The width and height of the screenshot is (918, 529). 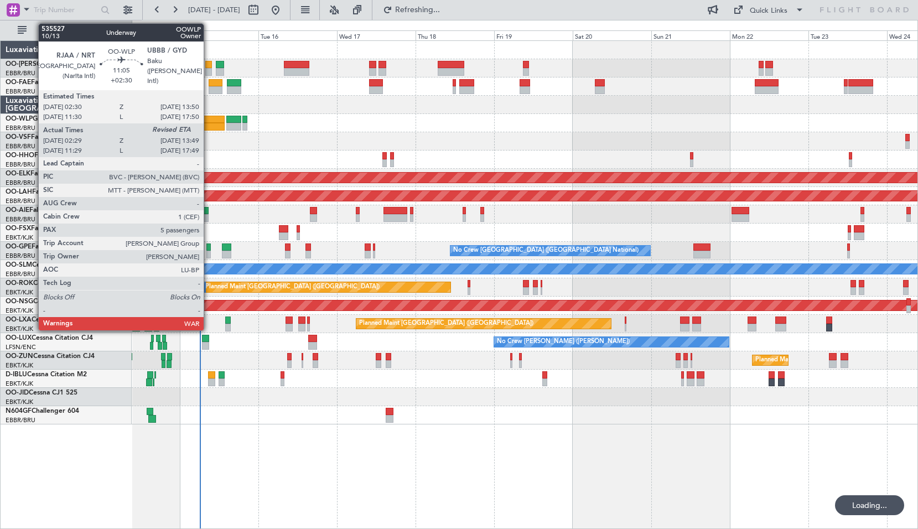 I want to click on span: OO-FAE, so click(x=18, y=82).